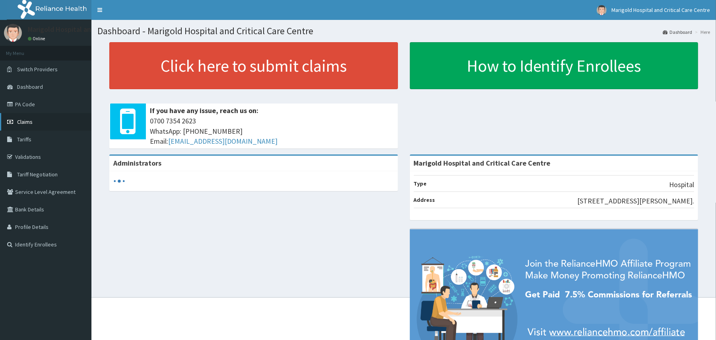 This screenshot has width=716, height=340. What do you see at coordinates (404, 31) in the screenshot?
I see `h1: Dashboard - Marigold Hospital and Critical Care Centre` at bounding box center [404, 31].